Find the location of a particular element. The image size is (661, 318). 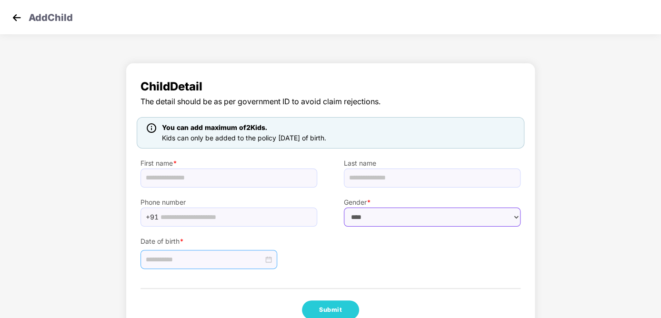

span: +91 is located at coordinates (152, 217).